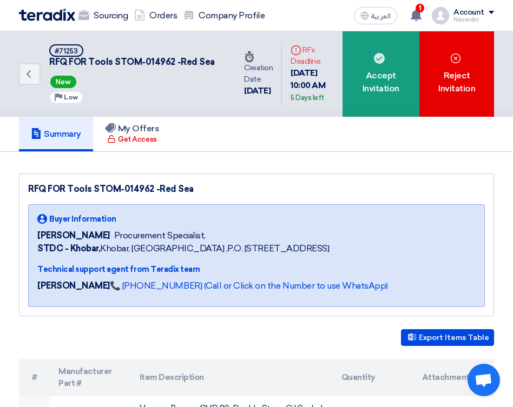 This screenshot has height=407, width=513. I want to click on div: Reject Invitation, so click(457, 74).